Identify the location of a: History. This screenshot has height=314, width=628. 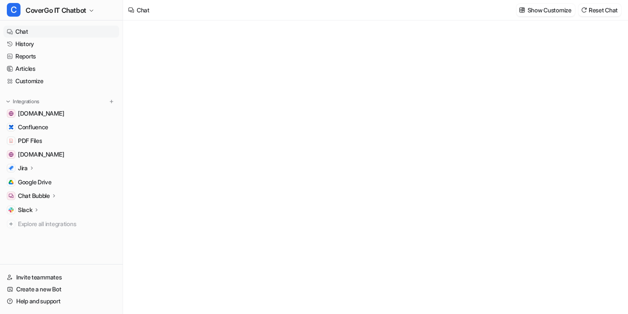
(61, 44).